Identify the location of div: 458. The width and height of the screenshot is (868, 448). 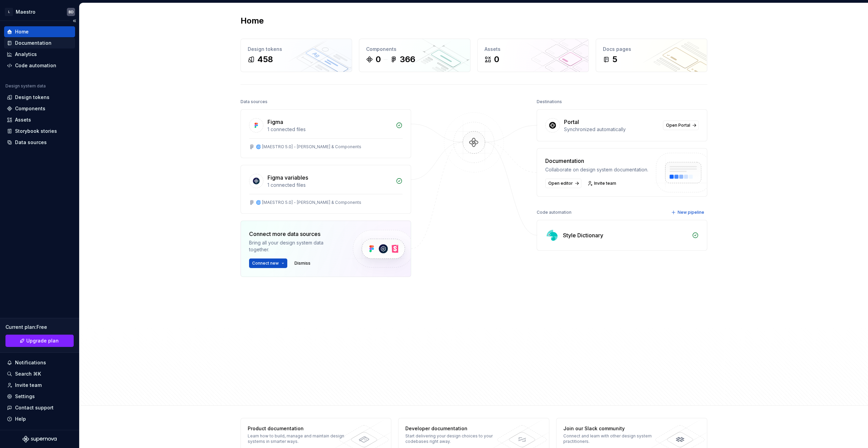
(265, 60).